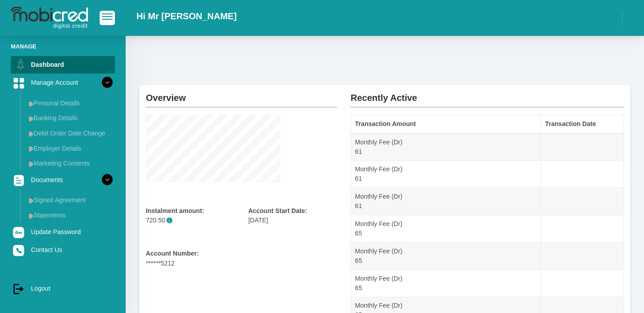 Image resolution: width=644 pixels, height=313 pixels. I want to click on th: Transaction Amount, so click(446, 124).